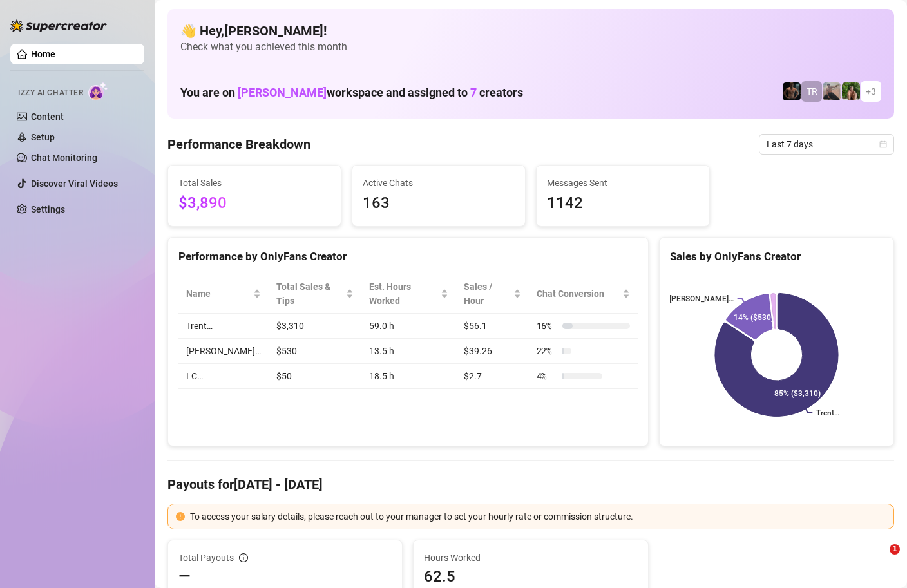 The width and height of the screenshot is (907, 588). Describe the element at coordinates (812, 92) in the screenshot. I see `span: TR` at that location.